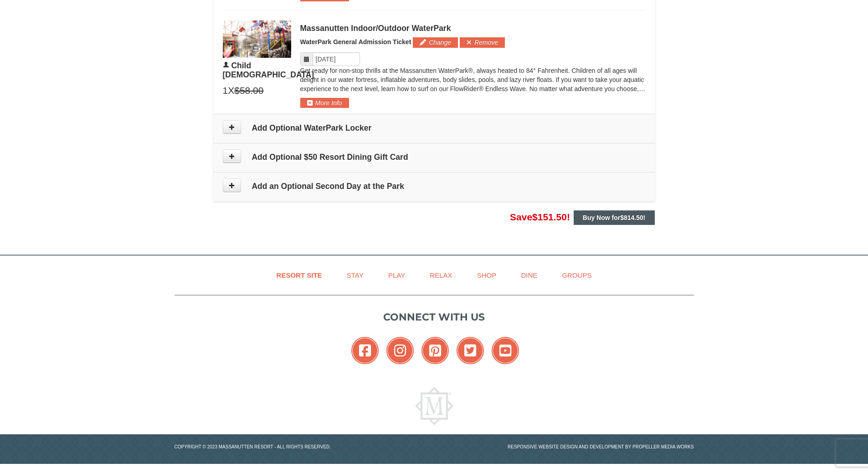 This screenshot has width=868, height=473. Describe the element at coordinates (540, 217) in the screenshot. I see `span: Save !` at that location.